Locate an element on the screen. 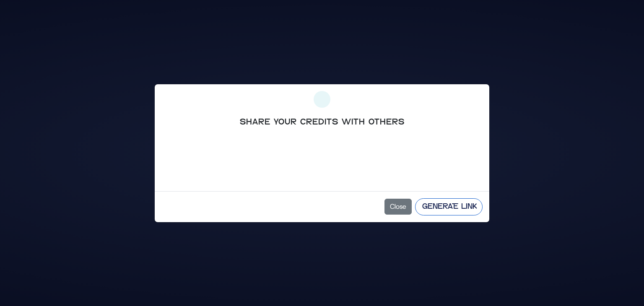  div: 0 credits is located at coordinates (322, 169).